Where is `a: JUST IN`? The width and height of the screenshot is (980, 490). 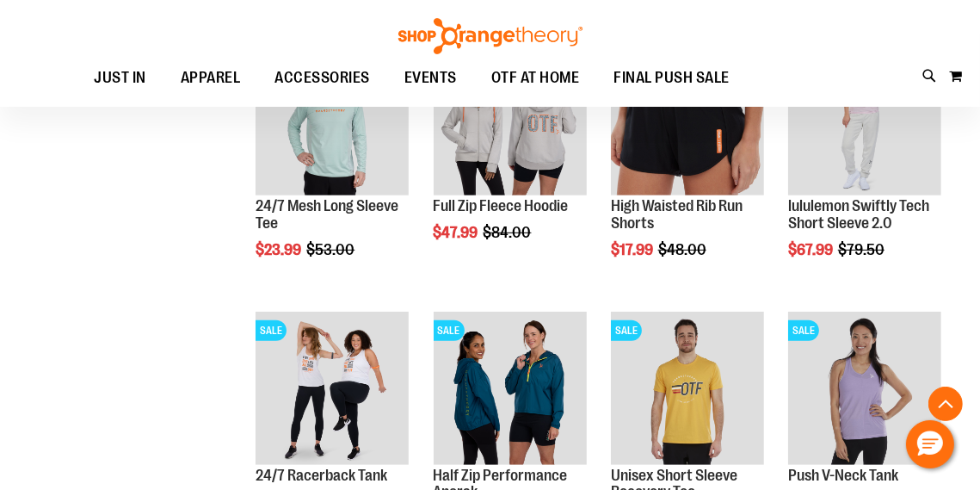 a: JUST IN is located at coordinates (119, 78).